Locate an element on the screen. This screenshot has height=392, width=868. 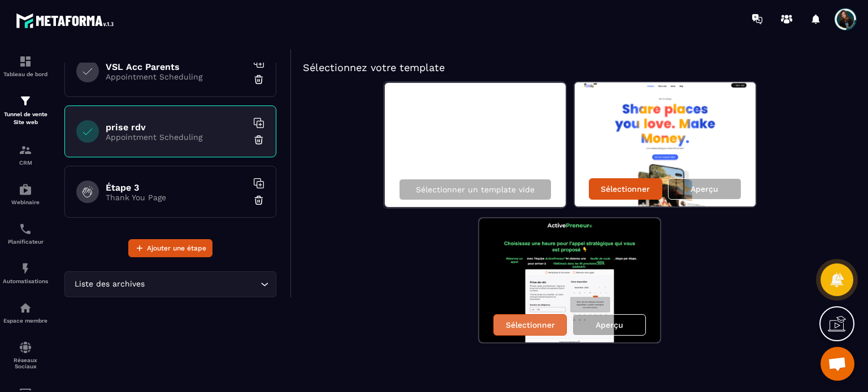
h6: Étape 3 is located at coordinates (176, 188).